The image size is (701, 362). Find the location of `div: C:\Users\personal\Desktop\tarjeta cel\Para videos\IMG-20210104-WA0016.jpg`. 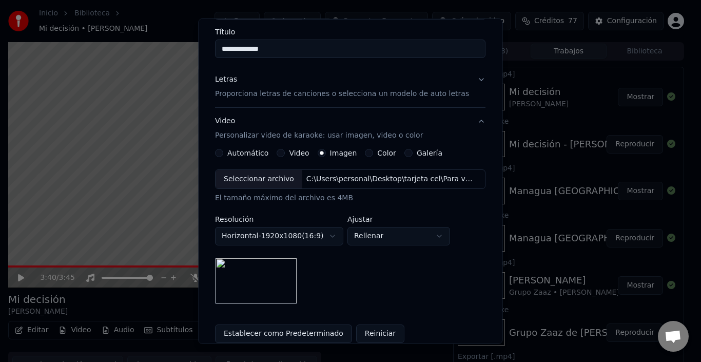

div: C:\Users\personal\Desktop\tarjeta cel\Para videos\IMG-20210104-WA0016.jpg is located at coordinates (389, 179).